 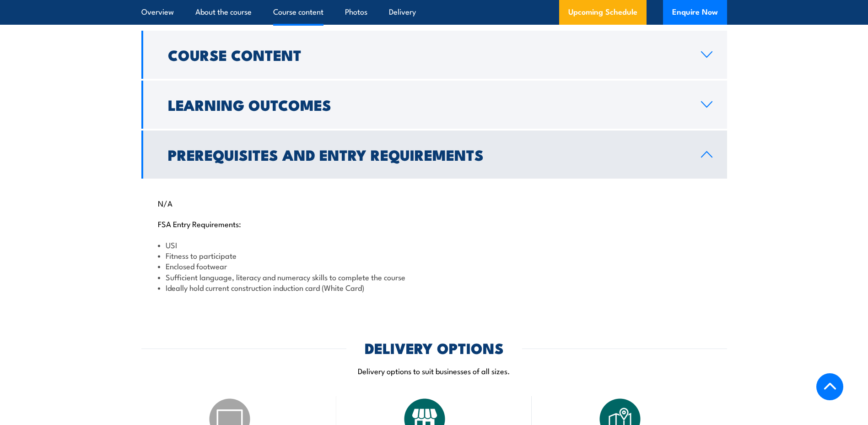 What do you see at coordinates (434, 277) in the screenshot?
I see `li: Sufficient language, literacy and numeracy skills to complete the course` at bounding box center [434, 277].